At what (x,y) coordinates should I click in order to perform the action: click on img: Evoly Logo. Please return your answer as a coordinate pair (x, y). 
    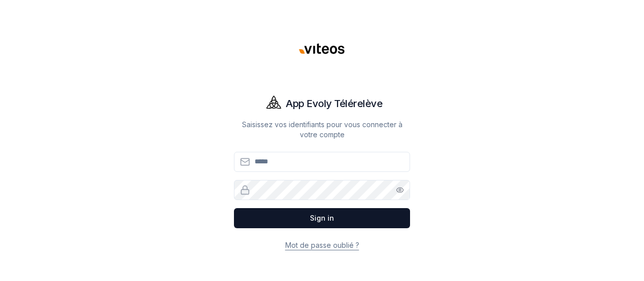
    Looking at the image, I should click on (274, 104).